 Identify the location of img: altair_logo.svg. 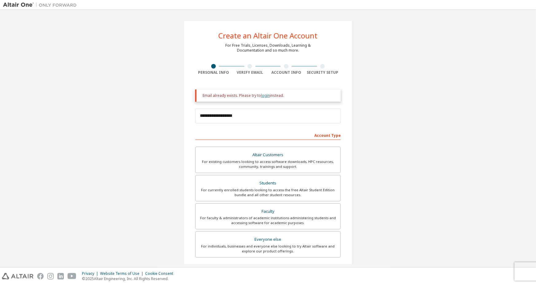
(18, 276).